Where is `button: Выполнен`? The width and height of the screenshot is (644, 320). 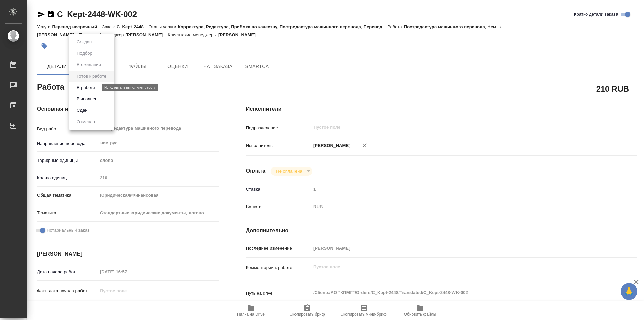 button: Выполнен is located at coordinates (87, 99).